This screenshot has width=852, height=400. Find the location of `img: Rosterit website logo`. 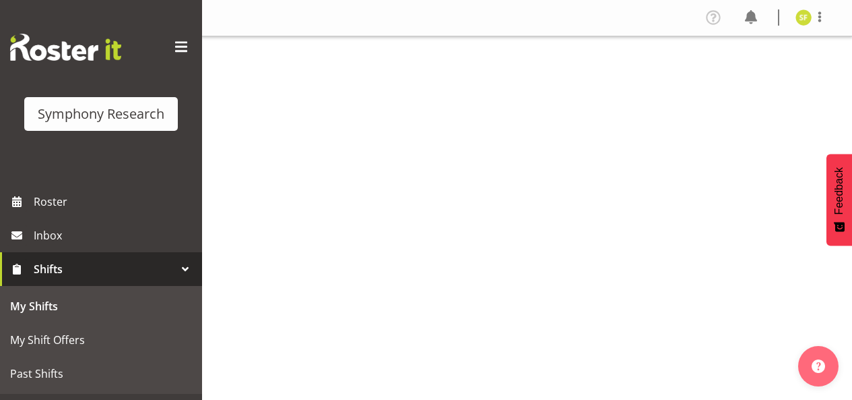

img: Rosterit website logo is located at coordinates (65, 47).